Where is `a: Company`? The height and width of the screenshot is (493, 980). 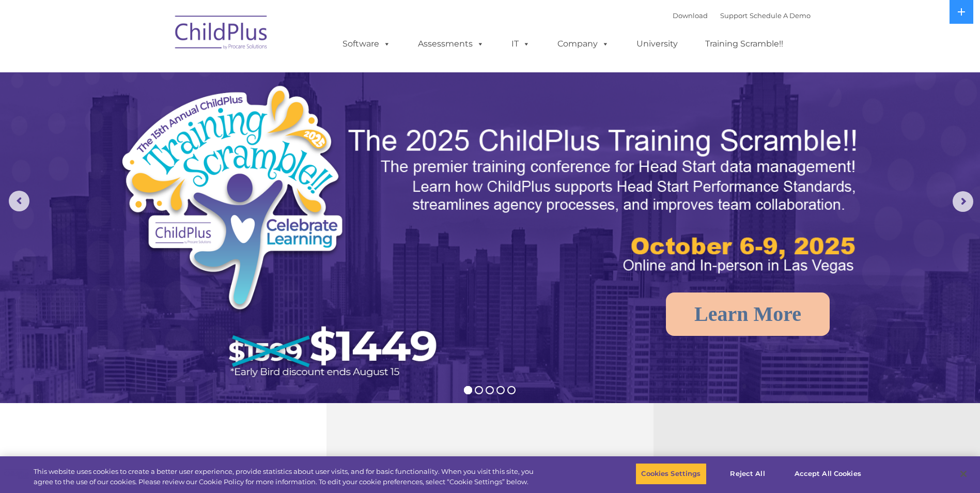 a: Company is located at coordinates (583, 44).